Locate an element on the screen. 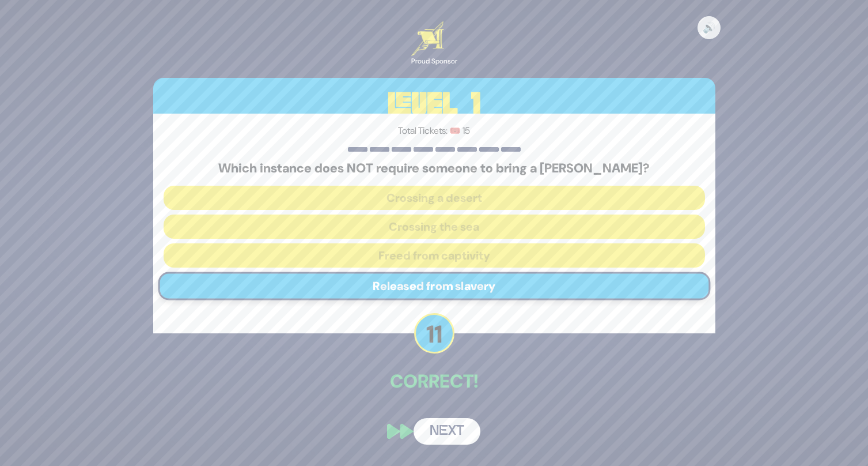  button: Crossing a desert is located at coordinates (434, 198).